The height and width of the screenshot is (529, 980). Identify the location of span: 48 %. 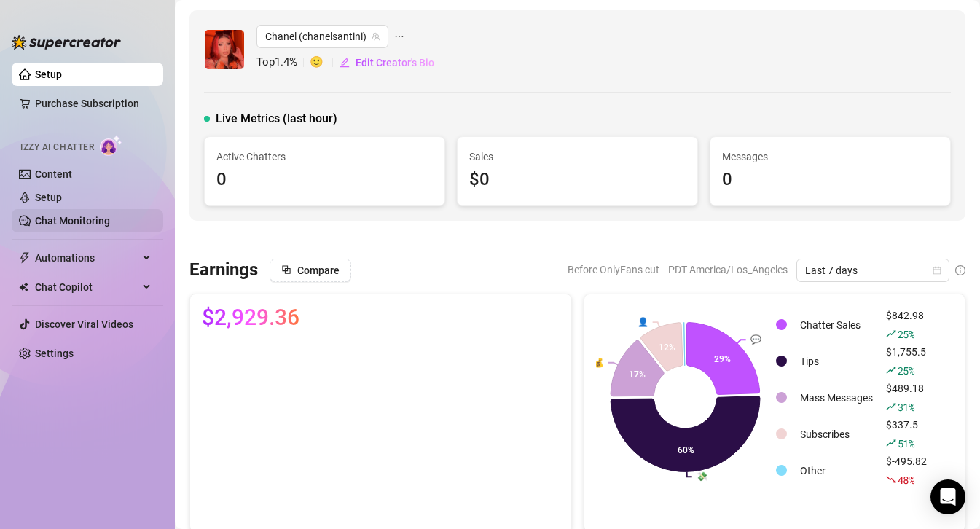
(906, 480).